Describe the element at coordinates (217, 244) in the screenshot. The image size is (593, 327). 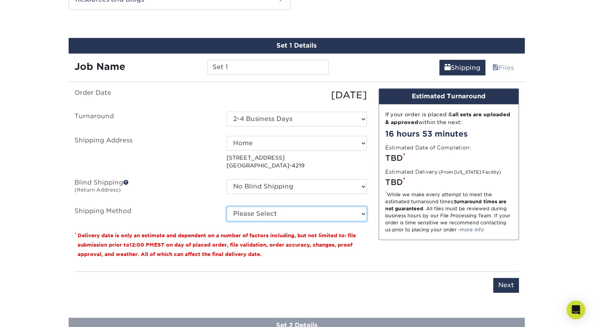
I see `small: Delivery date is only an estimate and dependent on a number of factors including, but not limited...` at that location.